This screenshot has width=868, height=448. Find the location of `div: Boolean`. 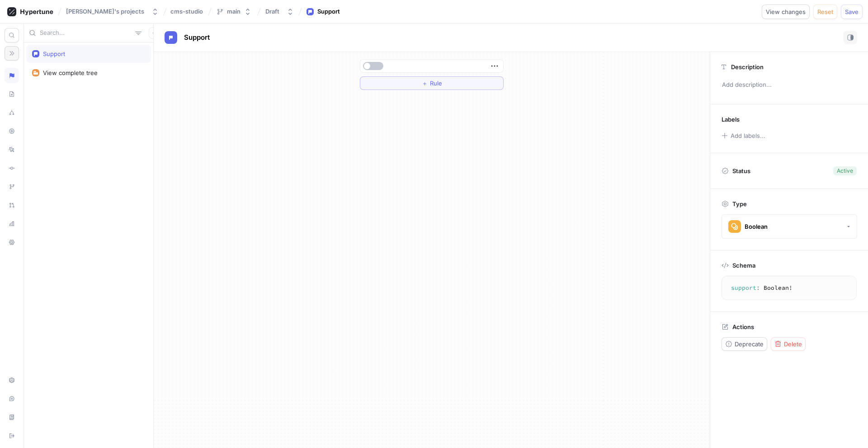

div: Boolean is located at coordinates (755, 226).